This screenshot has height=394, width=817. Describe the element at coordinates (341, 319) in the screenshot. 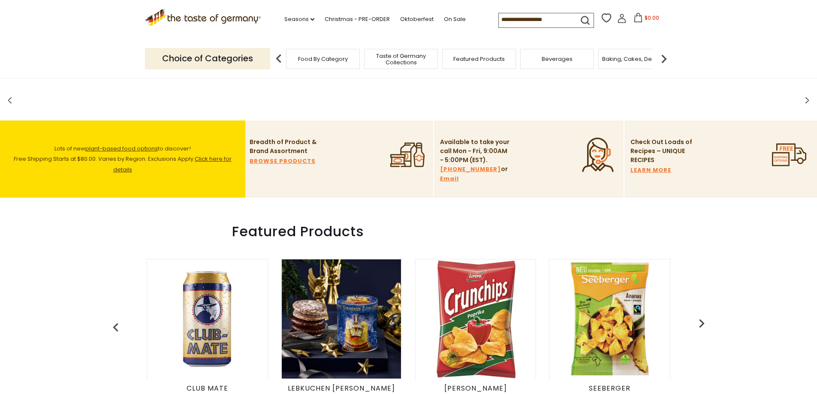

I see `img: Lebkuchen Schmidt Blue` at that location.